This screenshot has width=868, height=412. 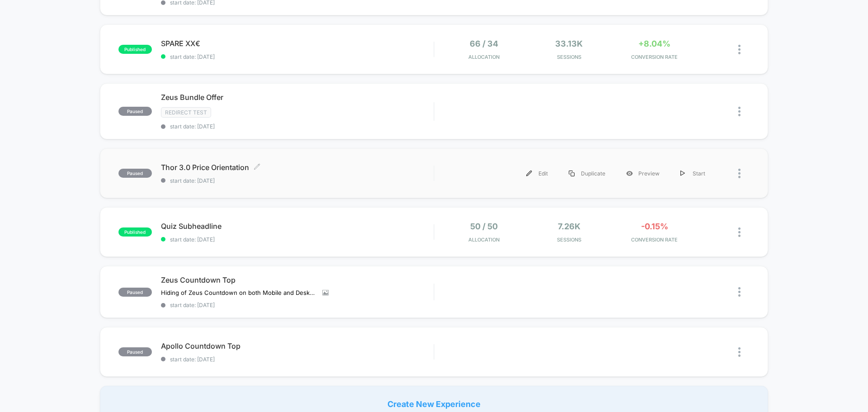 I want to click on div: Start, so click(x=692, y=173).